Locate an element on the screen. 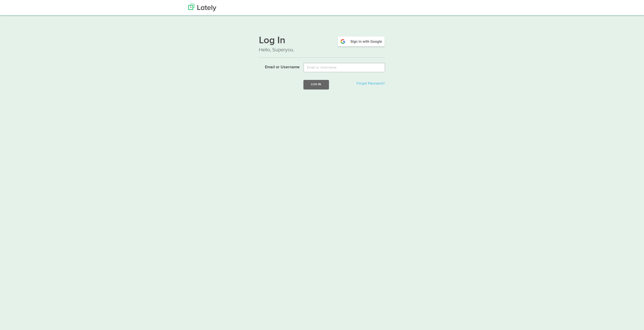  img: Lately is located at coordinates (202, 7).